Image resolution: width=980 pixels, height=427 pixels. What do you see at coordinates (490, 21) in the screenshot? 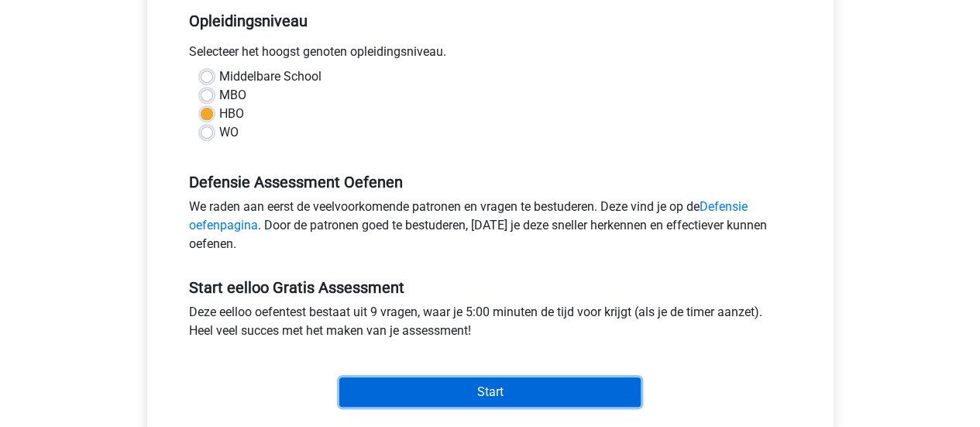
I see `h5: Opleidingsniveau` at bounding box center [490, 21].